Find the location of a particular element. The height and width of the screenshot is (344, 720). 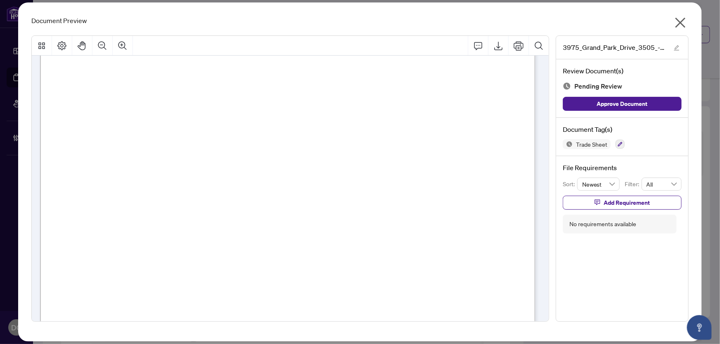

h4: File Requirements is located at coordinates (622, 168).